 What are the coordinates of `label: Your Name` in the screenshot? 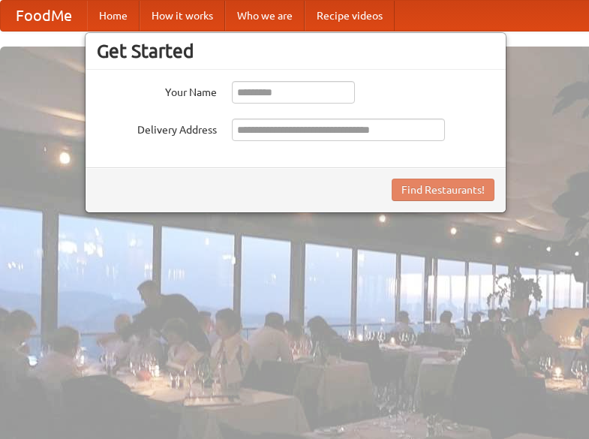 It's located at (157, 90).